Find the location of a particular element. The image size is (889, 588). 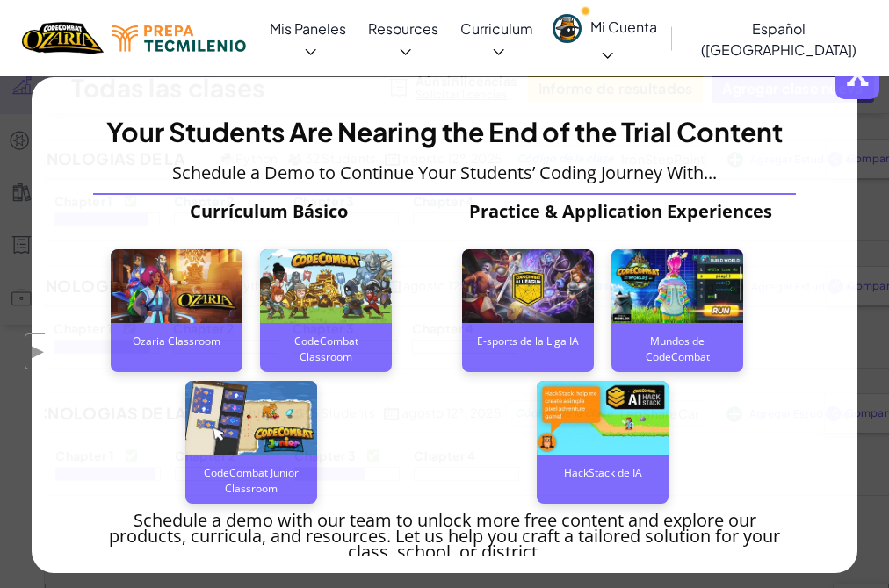

a: Curriculum is located at coordinates (497, 39).